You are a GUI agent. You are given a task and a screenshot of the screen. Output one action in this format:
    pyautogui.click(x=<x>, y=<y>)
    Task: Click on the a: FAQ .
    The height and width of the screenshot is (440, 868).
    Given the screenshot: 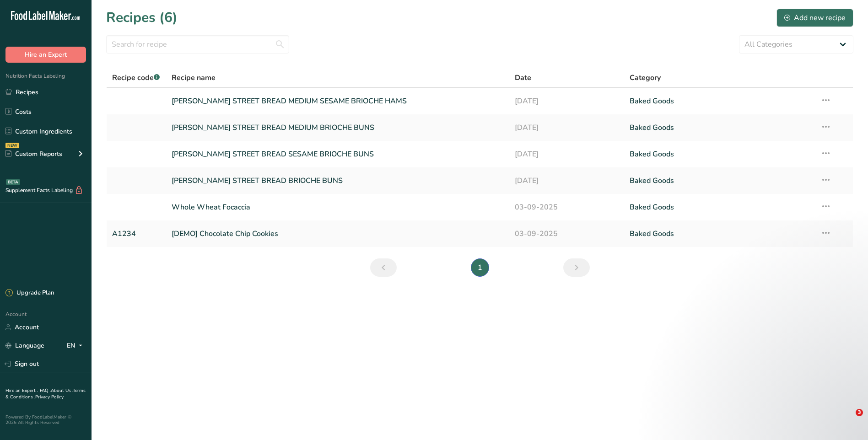 What is the action you would take?
    pyautogui.click(x=45, y=391)
    